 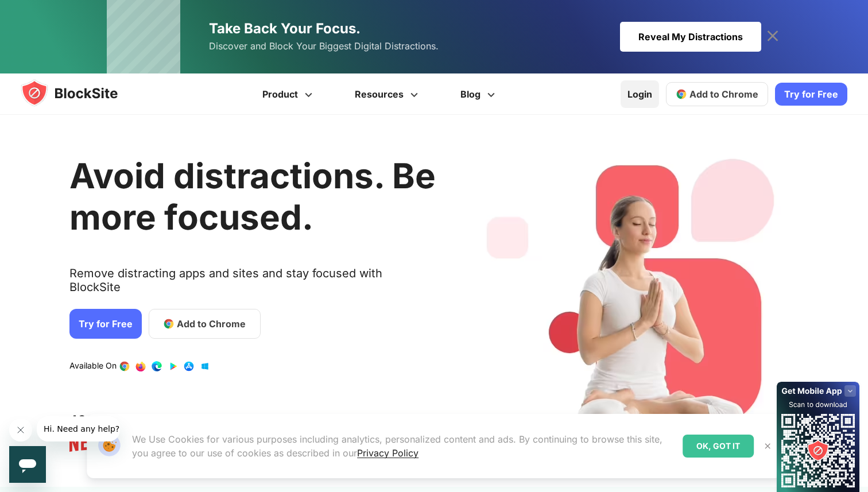 I want to click on div: Reveal My Distractions, so click(x=691, y=37).